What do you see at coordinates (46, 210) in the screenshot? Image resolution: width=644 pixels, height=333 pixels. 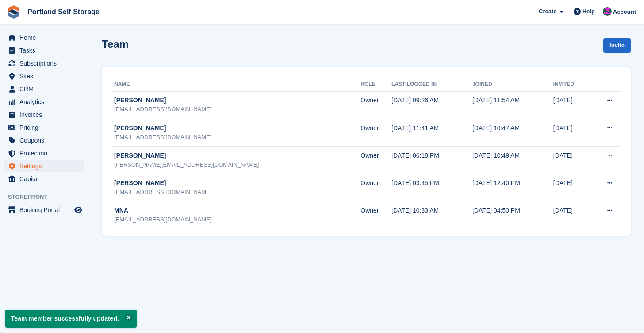 I see `span: Booking Portal` at bounding box center [46, 210].